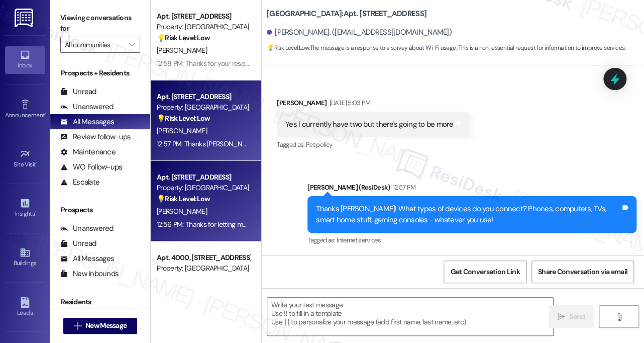  Describe the element at coordinates (576, 316) in the screenshot. I see `span: Send` at that location.